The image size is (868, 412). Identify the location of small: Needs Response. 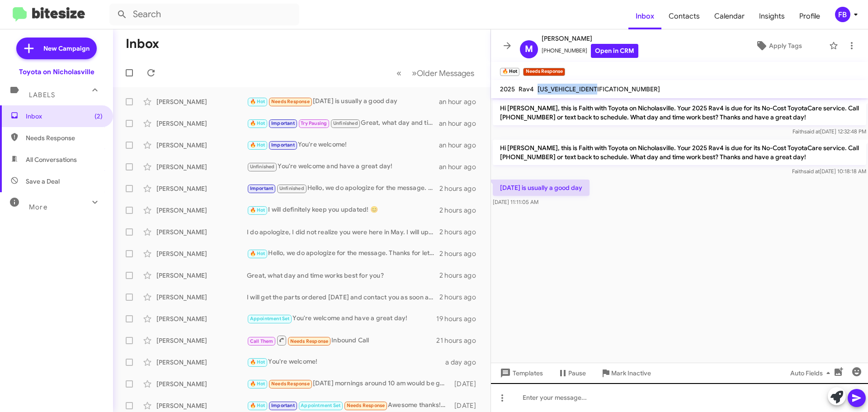
(544, 72).